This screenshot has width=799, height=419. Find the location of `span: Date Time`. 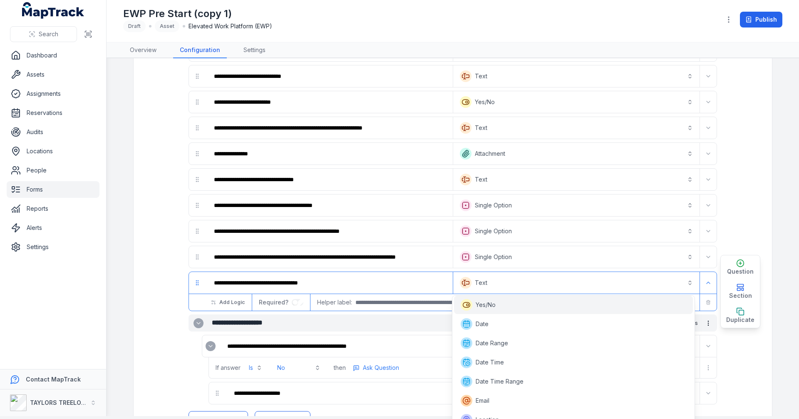

span: Date Time is located at coordinates (490, 362).